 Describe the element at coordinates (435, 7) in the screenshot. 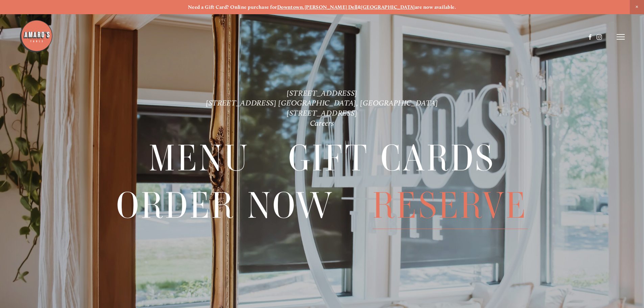

I see `strong: are now available.` at that location.